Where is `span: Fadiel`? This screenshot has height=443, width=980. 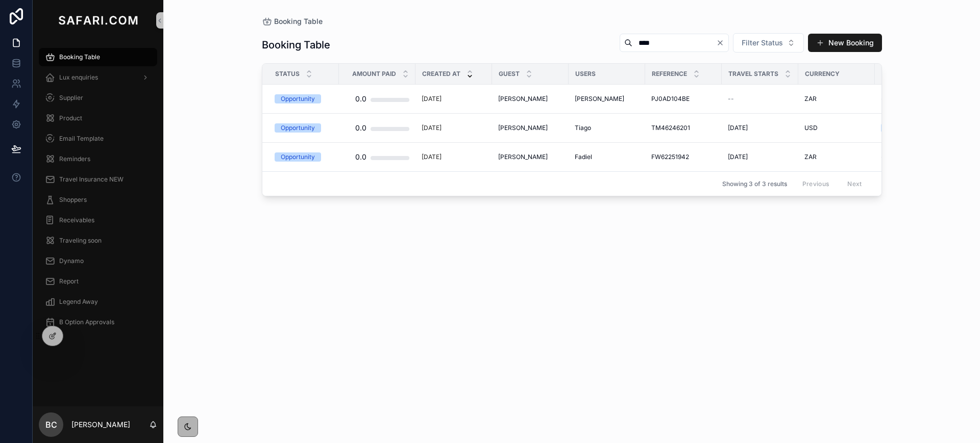 span: Fadiel is located at coordinates (584, 157).